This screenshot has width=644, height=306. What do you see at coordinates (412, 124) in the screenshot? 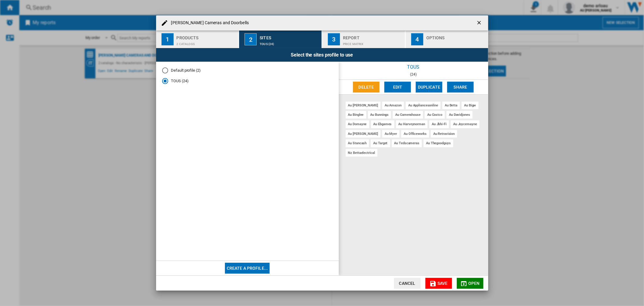
I see `div: au harveynorman` at bounding box center [412, 124].